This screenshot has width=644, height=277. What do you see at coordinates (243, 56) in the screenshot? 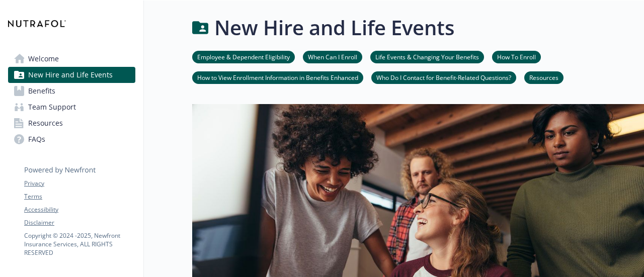
I see `a: Employee & Dependent Eligibility` at bounding box center [243, 56].